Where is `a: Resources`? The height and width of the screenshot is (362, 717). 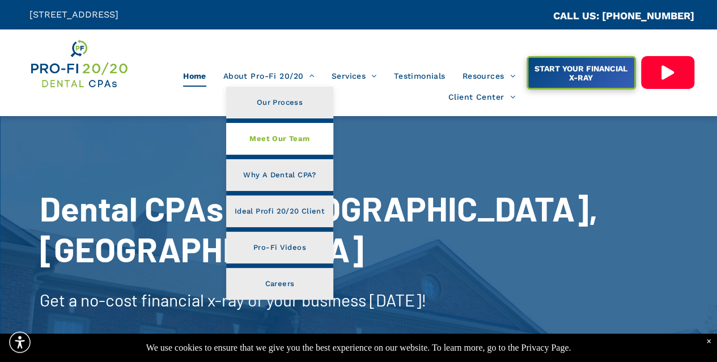
a: Resources is located at coordinates (489, 76).